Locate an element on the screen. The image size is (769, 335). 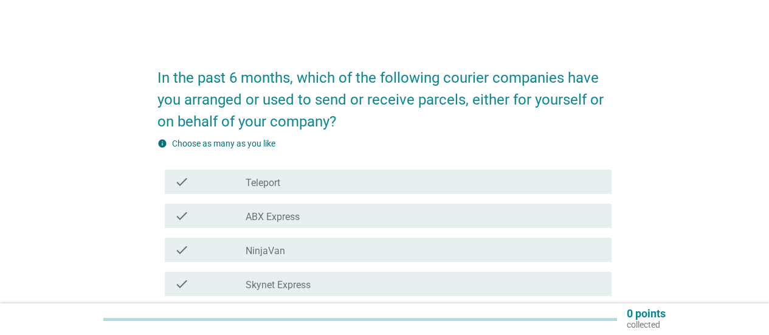
label: NinjaVan is located at coordinates (265, 251).